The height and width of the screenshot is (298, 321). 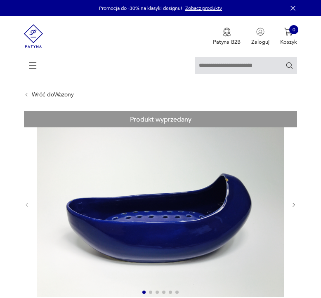 I want to click on button: Szukaj, so click(x=289, y=65).